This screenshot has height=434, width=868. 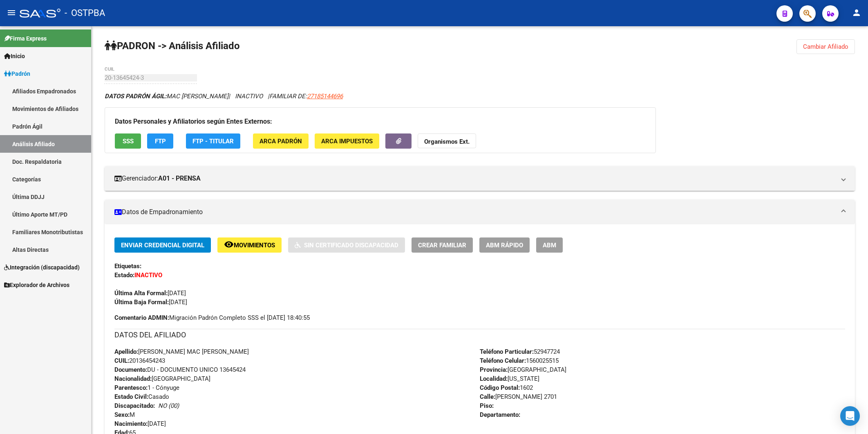 I want to click on strong: Nacimiento:, so click(x=131, y=424).